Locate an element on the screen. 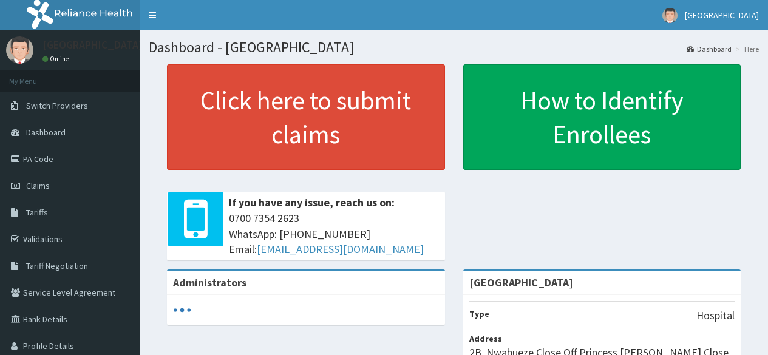 This screenshot has height=355, width=768. p: Hospital is located at coordinates (716, 316).